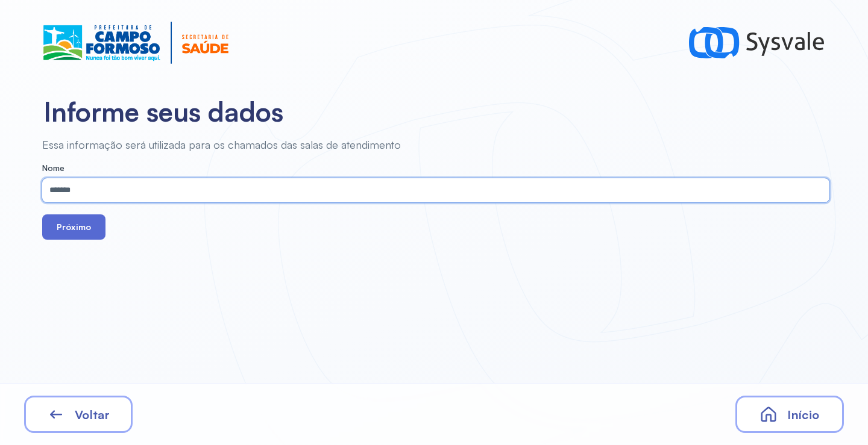 This screenshot has width=868, height=445. I want to click on img: logo-sysvale.svg, so click(757, 43).